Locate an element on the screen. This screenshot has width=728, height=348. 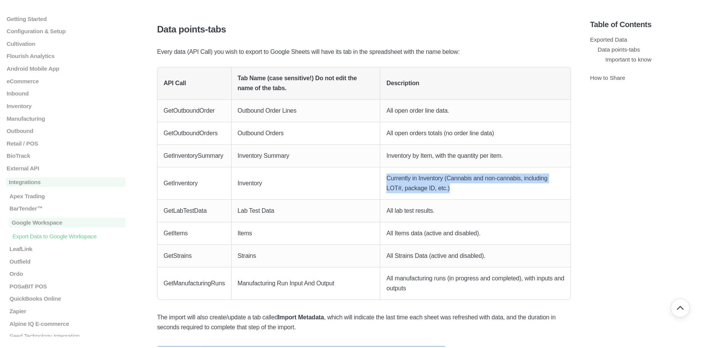
a: QuickBooks Online is located at coordinates (65, 299).